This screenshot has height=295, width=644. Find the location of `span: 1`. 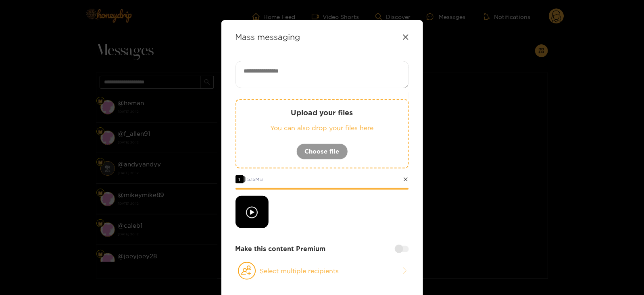

span: 1 is located at coordinates (240, 179).